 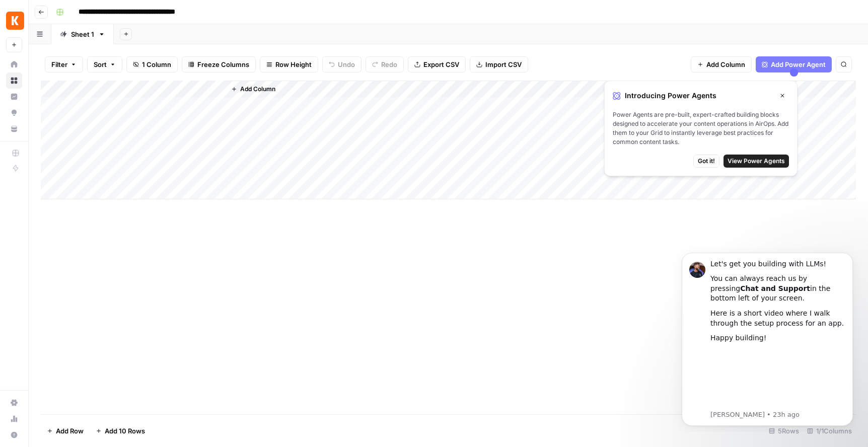 What do you see at coordinates (14, 64) in the screenshot?
I see `a: Home` at bounding box center [14, 64].